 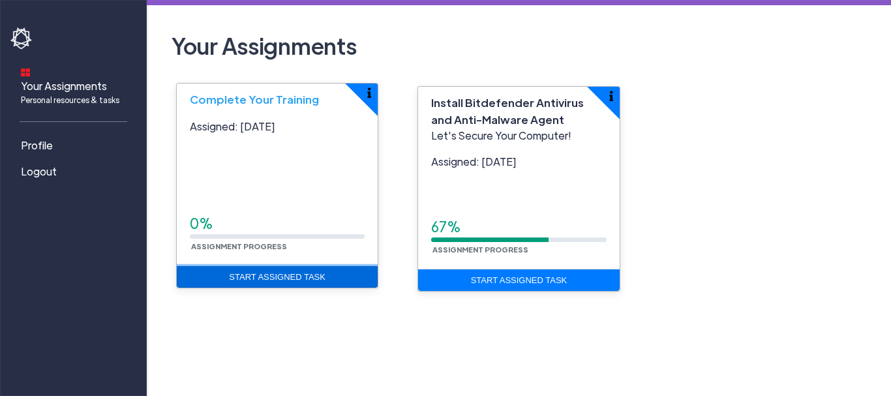 What do you see at coordinates (76, 145) in the screenshot?
I see `a: Profile` at bounding box center [76, 145].